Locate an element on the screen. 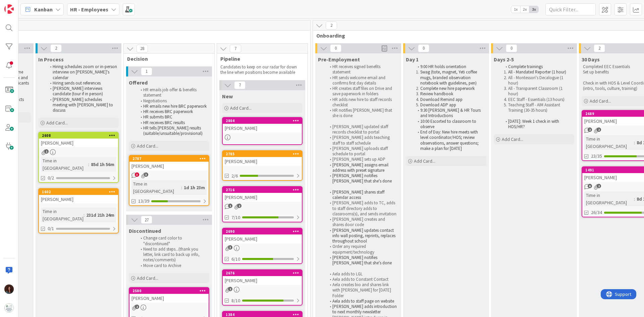 The height and width of the screenshot is (317, 644). span: Pipeline is located at coordinates (260, 59).